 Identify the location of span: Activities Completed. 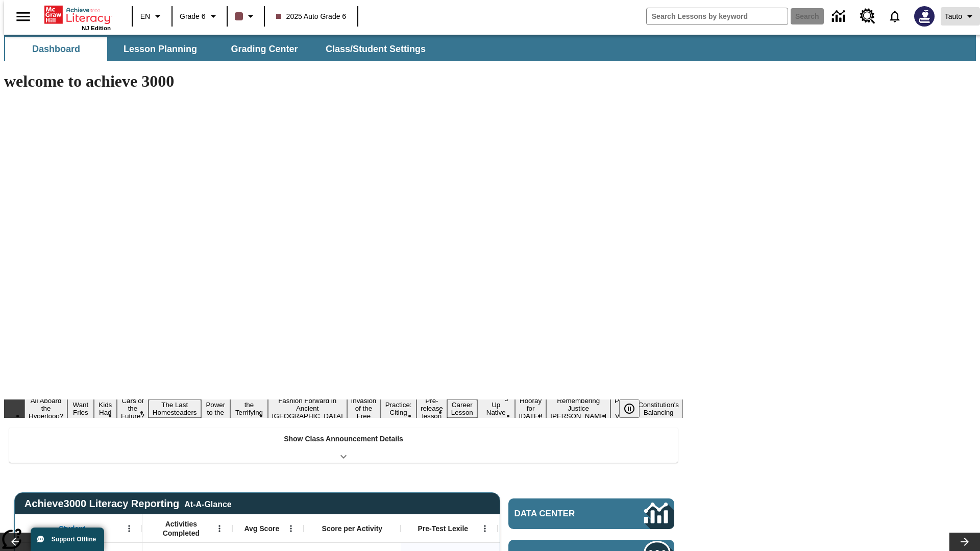
(181, 529).